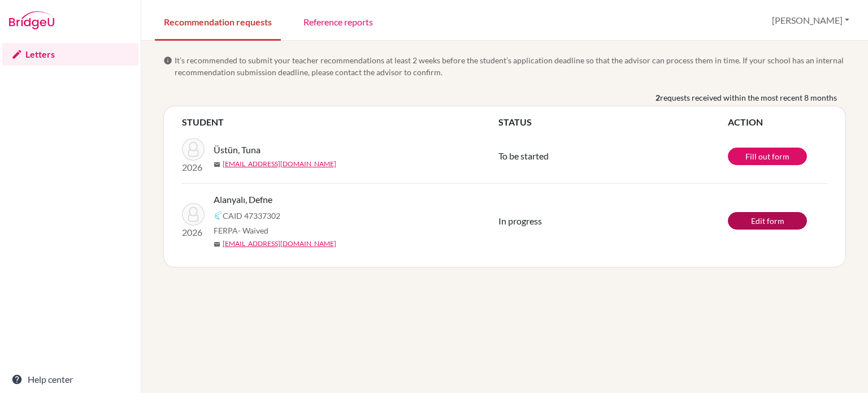 This screenshot has width=868, height=393. I want to click on span: It’s recommended to submit your teacher recommendations at least 2 weeks before the student’s app..., so click(510, 66).